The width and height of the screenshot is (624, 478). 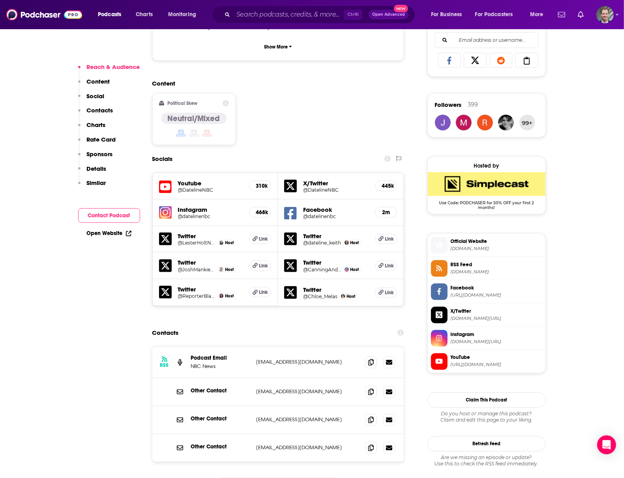 What do you see at coordinates (487, 461) in the screenshot?
I see `div: Are we missing an episode or update? Use this to check the RSS feed immediately.` at bounding box center [487, 461].